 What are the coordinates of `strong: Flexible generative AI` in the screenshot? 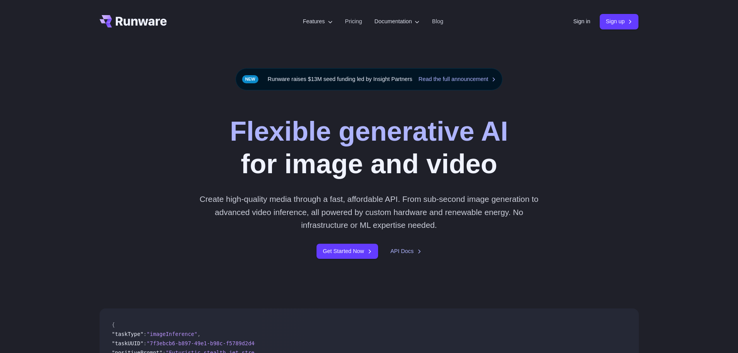 It's located at (369, 131).